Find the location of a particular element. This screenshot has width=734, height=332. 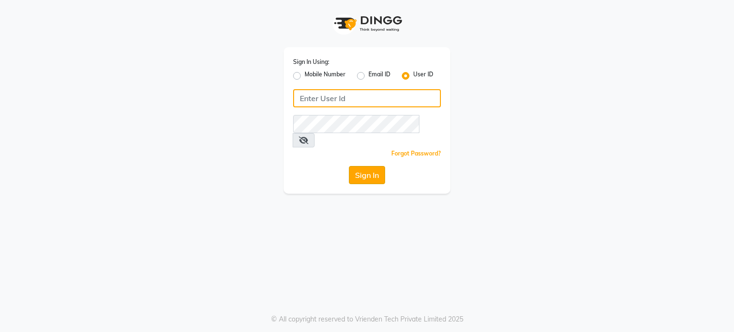

button: Sign In is located at coordinates (367, 175).